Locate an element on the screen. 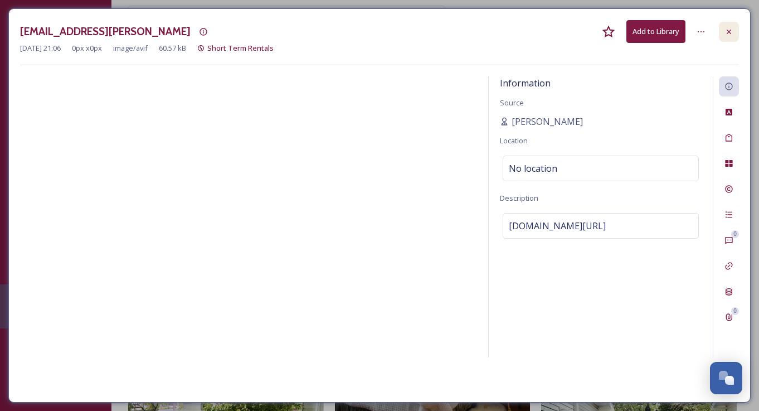 This screenshot has height=411, width=759. span: 0 px x 0 px is located at coordinates (87, 48).